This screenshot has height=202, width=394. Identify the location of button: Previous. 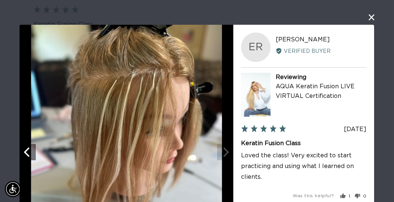
(28, 152).